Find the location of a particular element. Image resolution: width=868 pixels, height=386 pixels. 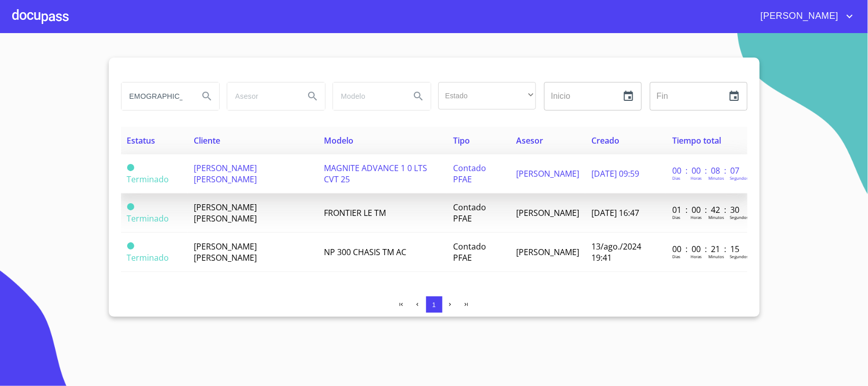

span: Asesor is located at coordinates (530, 141).